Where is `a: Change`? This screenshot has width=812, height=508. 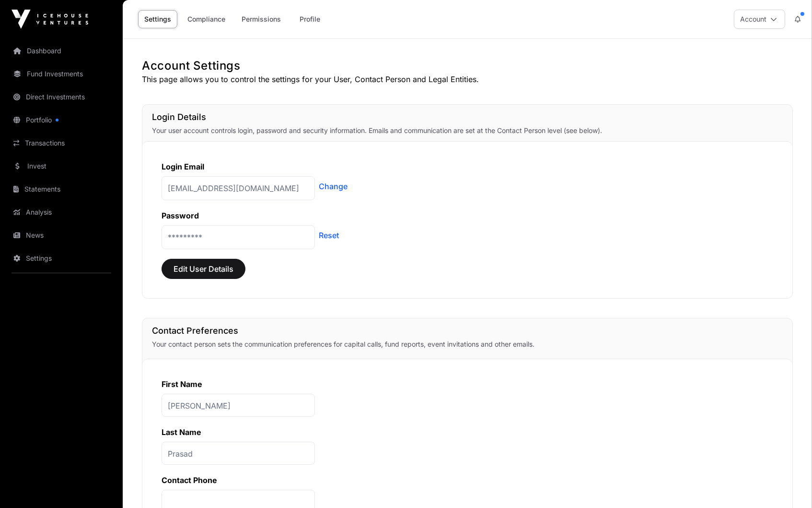
a: Change is located at coordinates (333, 186).